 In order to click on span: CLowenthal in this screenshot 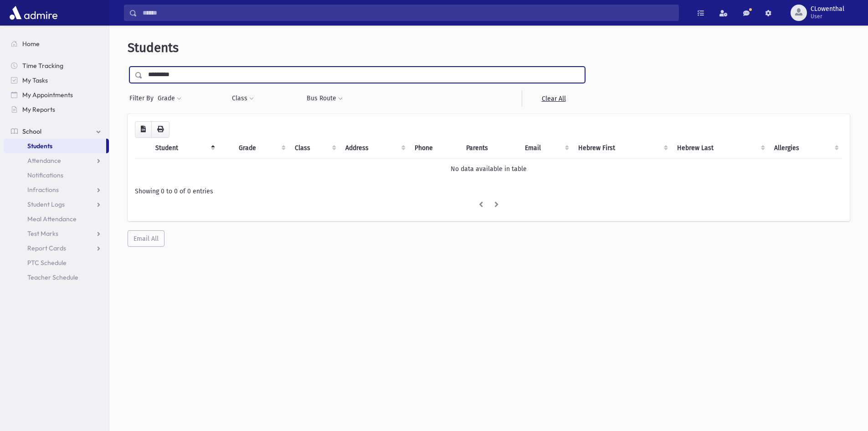, I will do `click(828, 9)`.